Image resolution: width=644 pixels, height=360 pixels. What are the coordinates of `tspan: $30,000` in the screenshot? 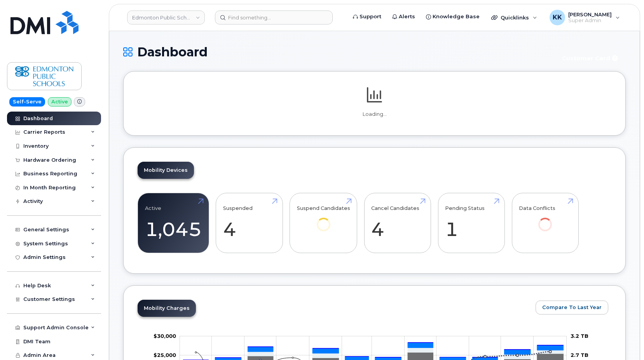 It's located at (165, 336).